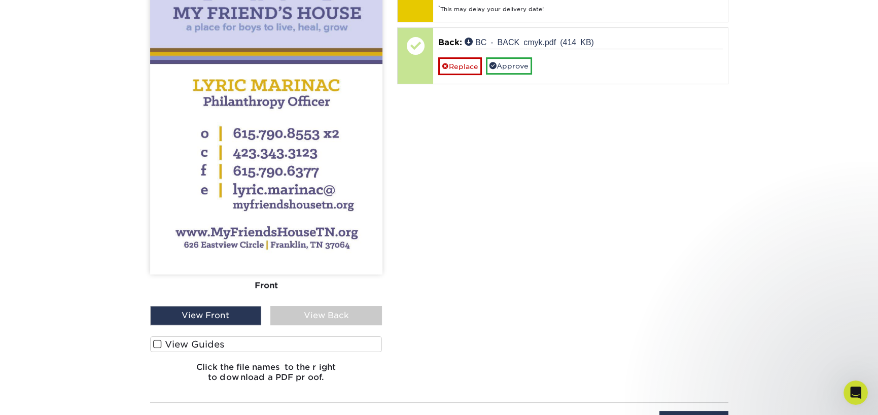  Describe the element at coordinates (509, 66) in the screenshot. I see `a: Approve` at that location.